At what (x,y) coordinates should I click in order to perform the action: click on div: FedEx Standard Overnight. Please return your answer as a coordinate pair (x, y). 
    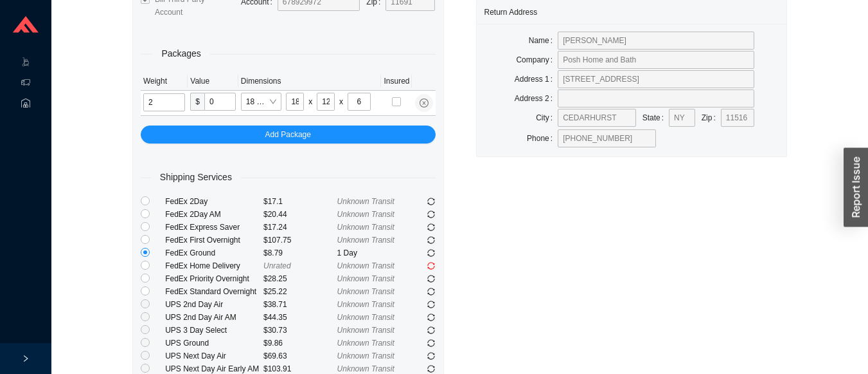
    Looking at the image, I should click on (214, 291).